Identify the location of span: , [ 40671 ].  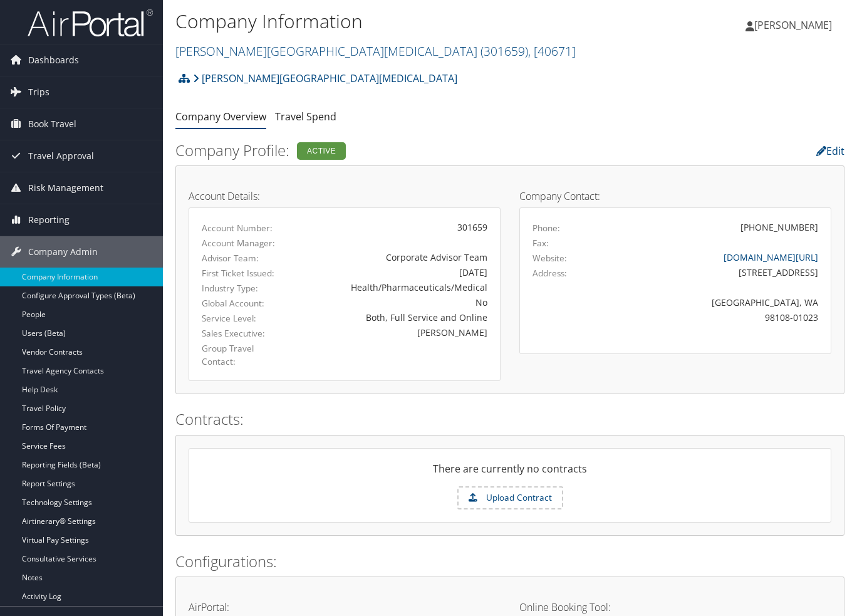
(552, 50).